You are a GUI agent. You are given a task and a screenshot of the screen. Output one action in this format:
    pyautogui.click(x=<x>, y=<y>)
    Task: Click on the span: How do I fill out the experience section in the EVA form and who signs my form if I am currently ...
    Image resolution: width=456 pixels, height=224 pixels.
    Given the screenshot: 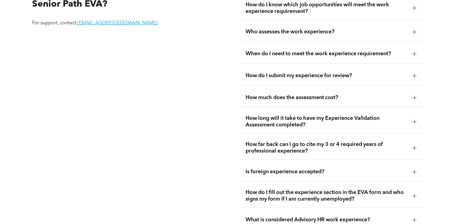 What is the action you would take?
    pyautogui.click(x=327, y=196)
    